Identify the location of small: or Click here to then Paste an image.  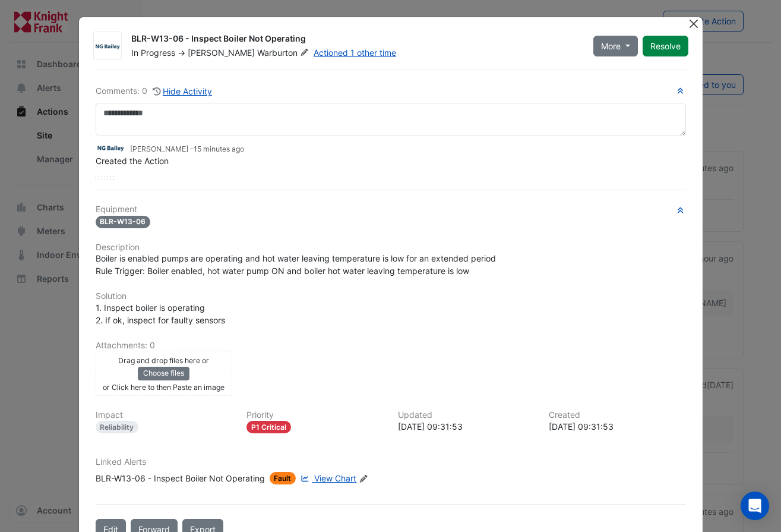
(164, 387).